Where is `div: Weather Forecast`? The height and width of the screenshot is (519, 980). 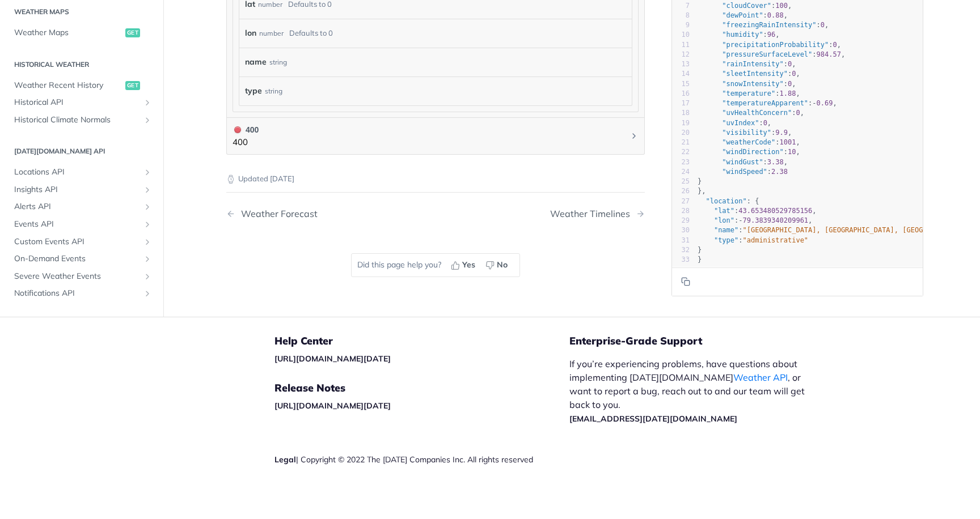 div: Weather Forecast is located at coordinates (276, 214).